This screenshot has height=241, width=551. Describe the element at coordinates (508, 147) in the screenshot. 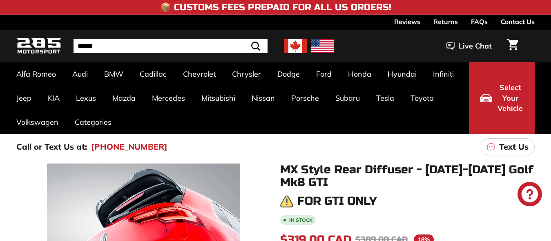

I see `a: Text Us` at that location.